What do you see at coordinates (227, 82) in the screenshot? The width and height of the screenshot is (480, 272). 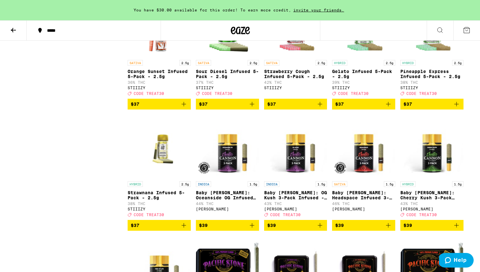 I see `p: 37% THC` at bounding box center [227, 82].